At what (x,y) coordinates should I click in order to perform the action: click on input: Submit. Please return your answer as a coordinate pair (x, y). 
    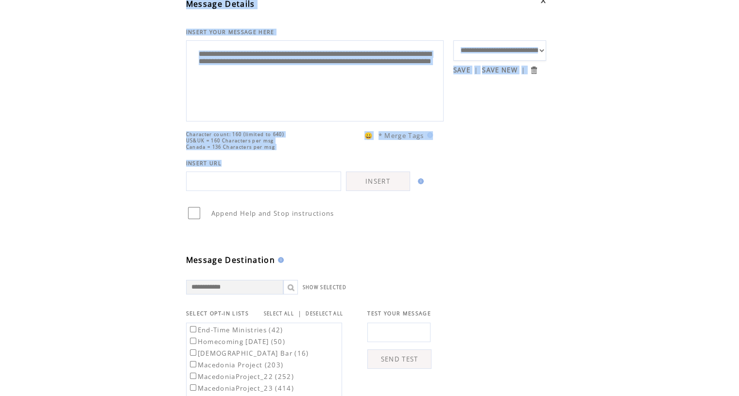
    Looking at the image, I should click on (534, 70).